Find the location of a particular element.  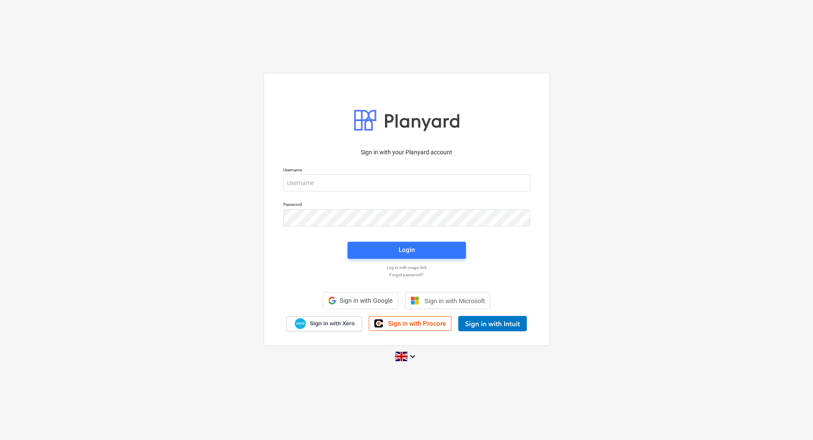

p: Password is located at coordinates (407, 205).